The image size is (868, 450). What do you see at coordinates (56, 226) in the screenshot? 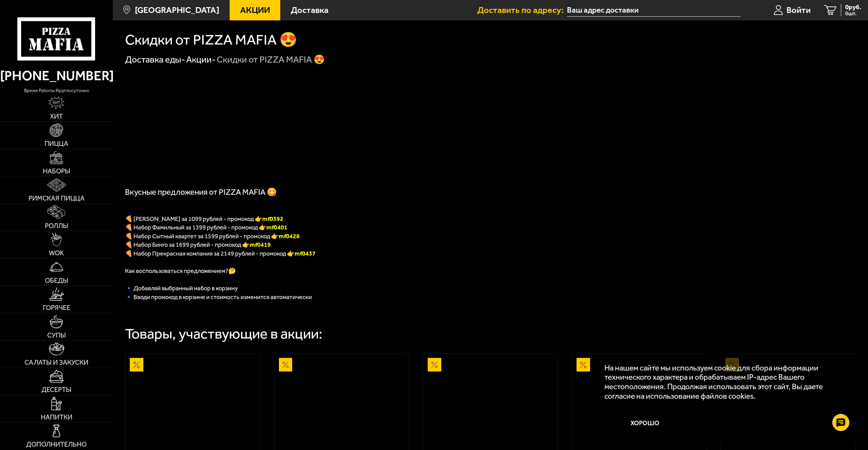
I see `span: Роллы` at bounding box center [56, 226].